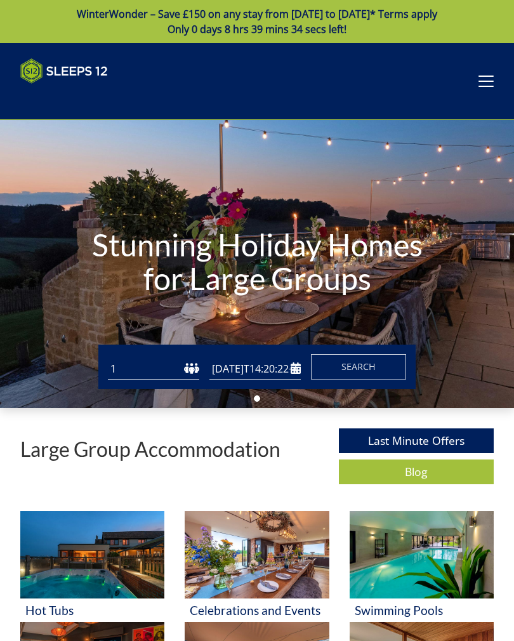 The width and height of the screenshot is (514, 641). I want to click on a: 'Hot Tubs' - Large Group Accommodation Holiday Ideas Hot Tubs, so click(92, 566).